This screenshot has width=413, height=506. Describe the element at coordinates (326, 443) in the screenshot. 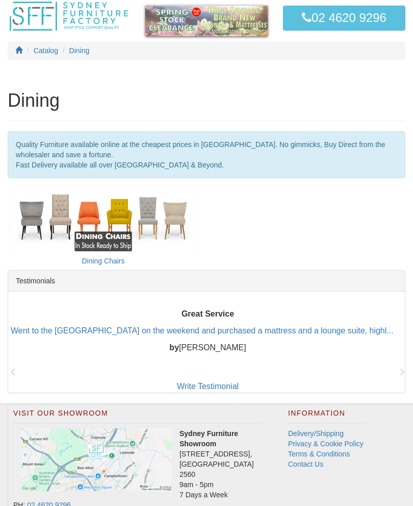

I see `a: Privacy & Cookie Policy` at that location.